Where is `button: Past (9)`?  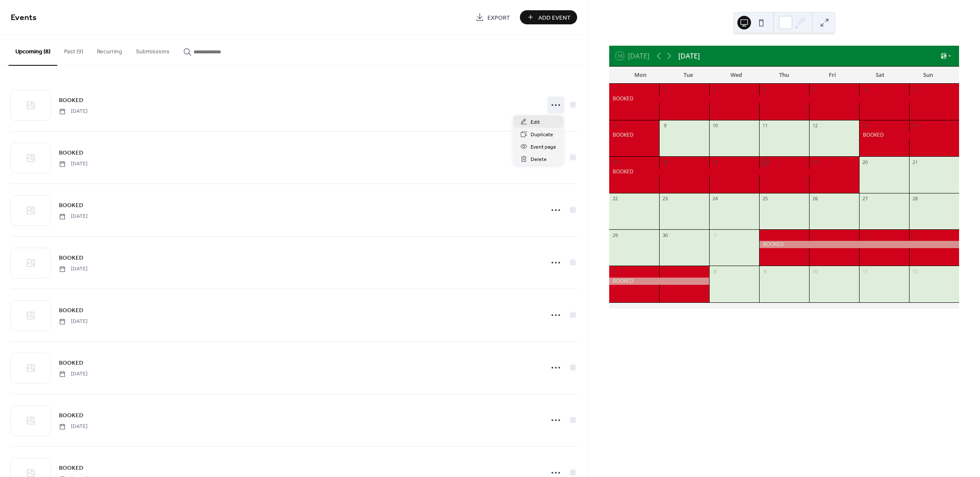
button: Past (9) is located at coordinates (74, 50).